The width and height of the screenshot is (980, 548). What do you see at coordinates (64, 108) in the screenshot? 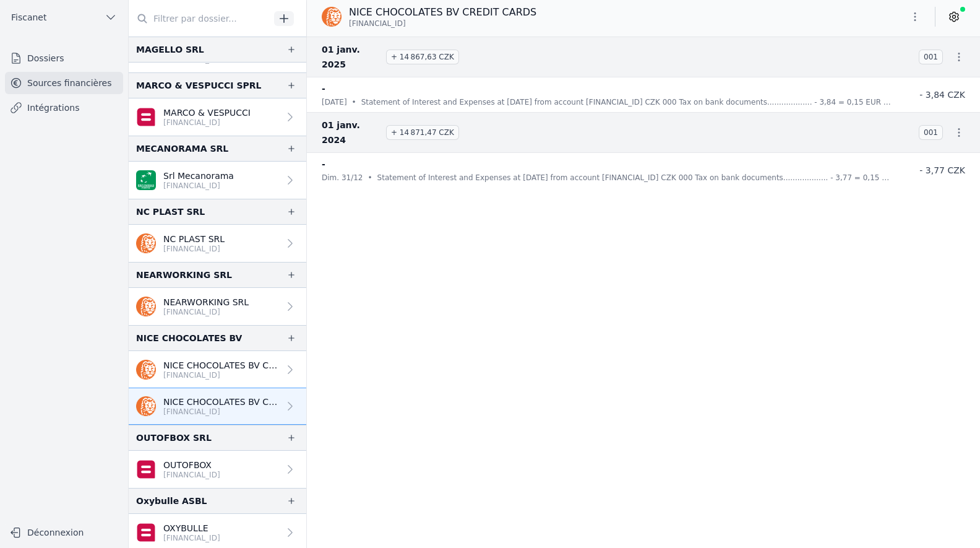
I see `a: Intégrations` at bounding box center [64, 108].